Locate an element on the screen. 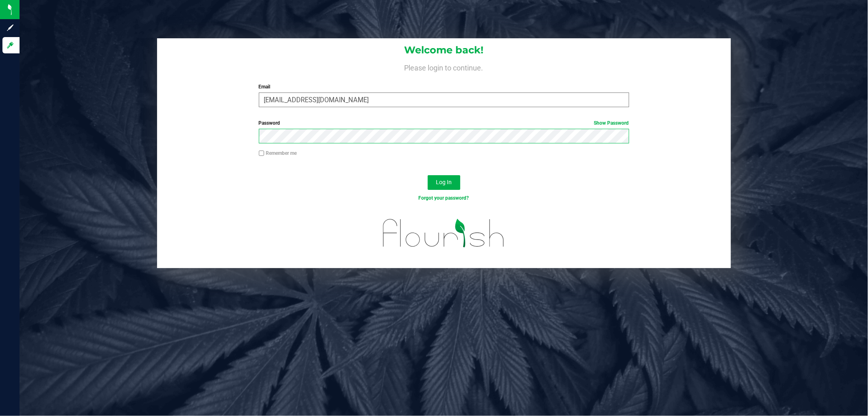 This screenshot has width=868, height=416. h1: Welcome back! is located at coordinates (444, 50).